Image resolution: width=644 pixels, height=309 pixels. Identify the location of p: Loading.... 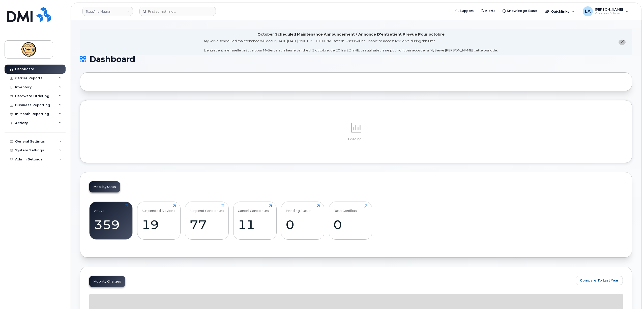
(356, 139).